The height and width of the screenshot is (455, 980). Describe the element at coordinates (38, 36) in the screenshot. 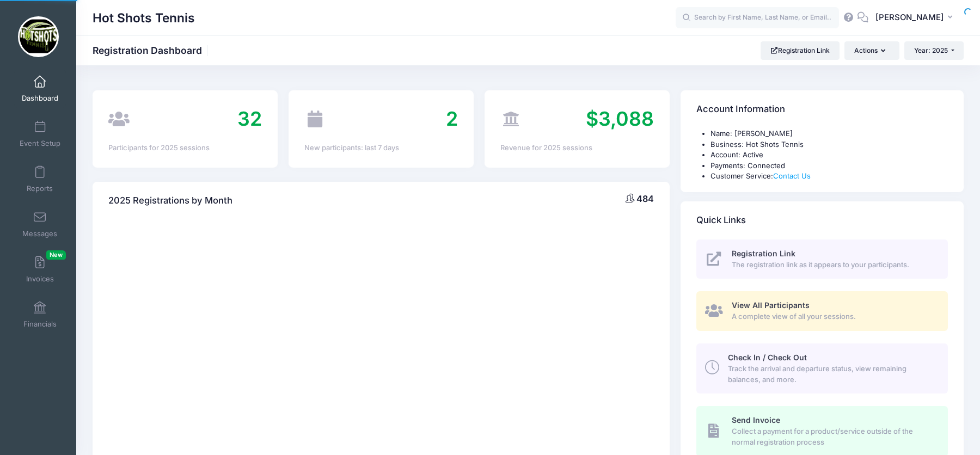

I see `img: Hot Shots Tennis` at that location.